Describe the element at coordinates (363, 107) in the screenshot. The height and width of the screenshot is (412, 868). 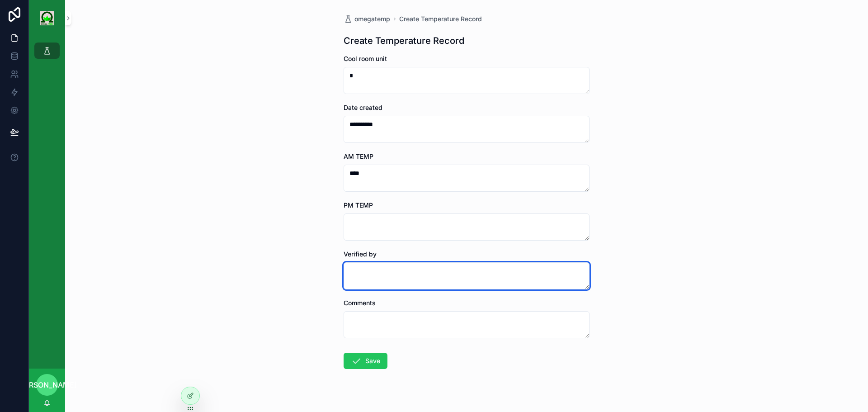
I see `span: Date created` at that location.